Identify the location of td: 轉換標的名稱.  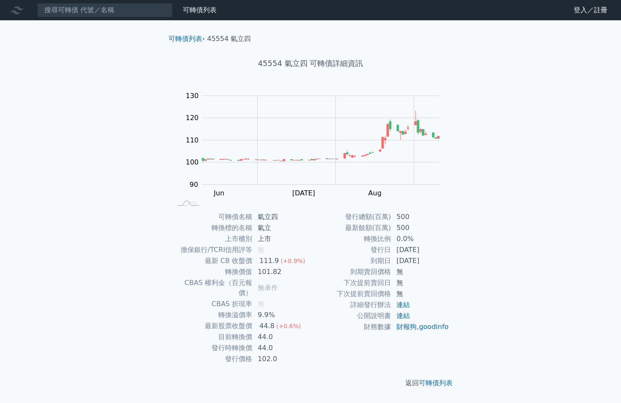
(212, 228).